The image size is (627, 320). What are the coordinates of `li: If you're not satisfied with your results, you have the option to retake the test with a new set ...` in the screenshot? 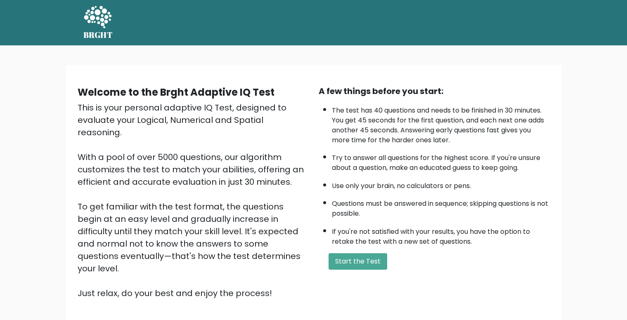 It's located at (441, 235).